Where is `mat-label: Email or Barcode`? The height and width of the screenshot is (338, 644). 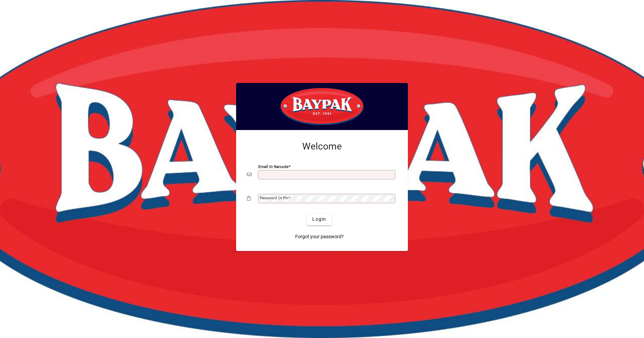
mat-label: Email or Barcode is located at coordinates (273, 166).